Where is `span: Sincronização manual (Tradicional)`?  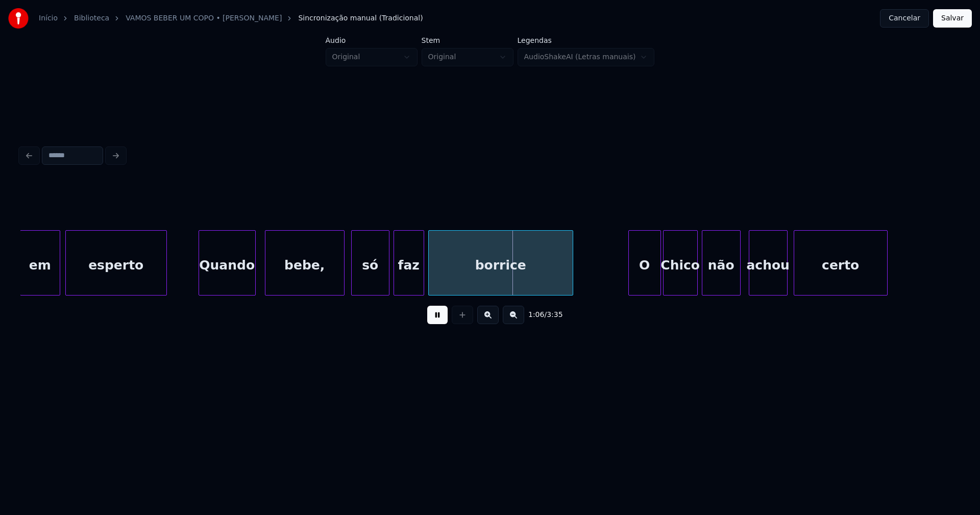 span: Sincronização manual (Tradicional) is located at coordinates (360, 19).